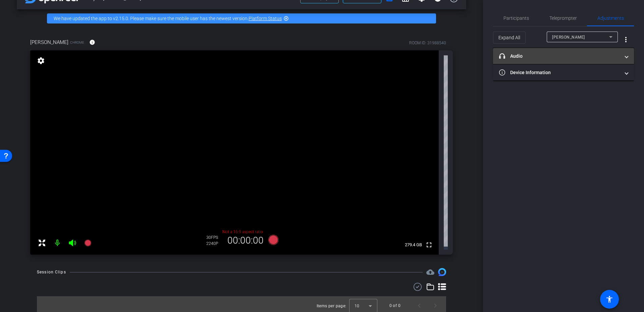 This screenshot has width=644, height=312. Describe the element at coordinates (265, 19) in the screenshot. I see `a: Platform Status` at that location.